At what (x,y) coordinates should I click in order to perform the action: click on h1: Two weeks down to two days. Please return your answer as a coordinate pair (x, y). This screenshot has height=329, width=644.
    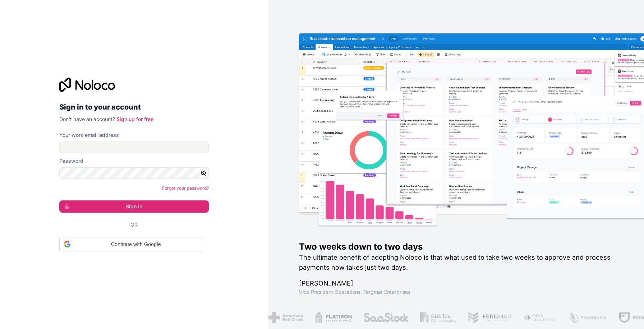
    Looking at the image, I should click on (460, 247).